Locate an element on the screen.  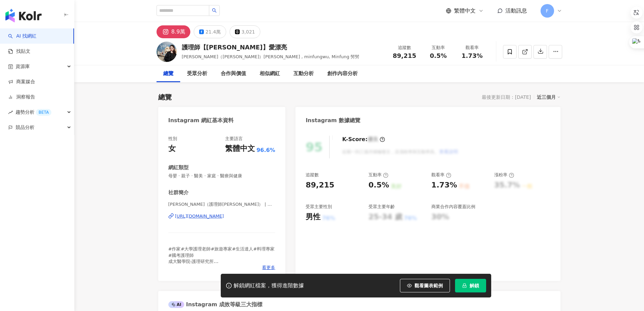
div: 性別 is located at coordinates (173, 139).